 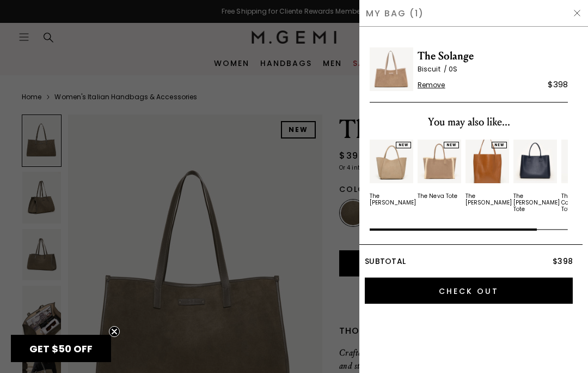 I want to click on img: 7402832232507_01_Main_New_TheNevaTote_Biscuit_Suede_290x387_crop_center.jpg, so click(x=440, y=162).